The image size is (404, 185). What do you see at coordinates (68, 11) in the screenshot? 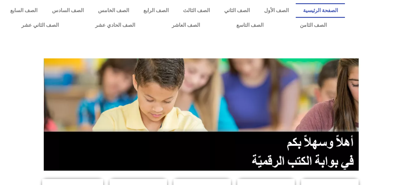
I see `a: الصف السادس` at bounding box center [68, 11].